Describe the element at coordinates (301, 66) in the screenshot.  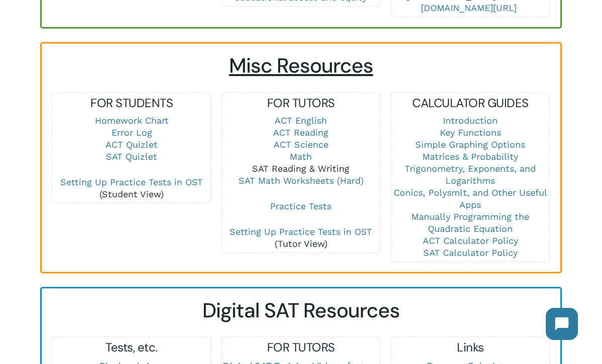
I see `span: Misc Resources` at that location.